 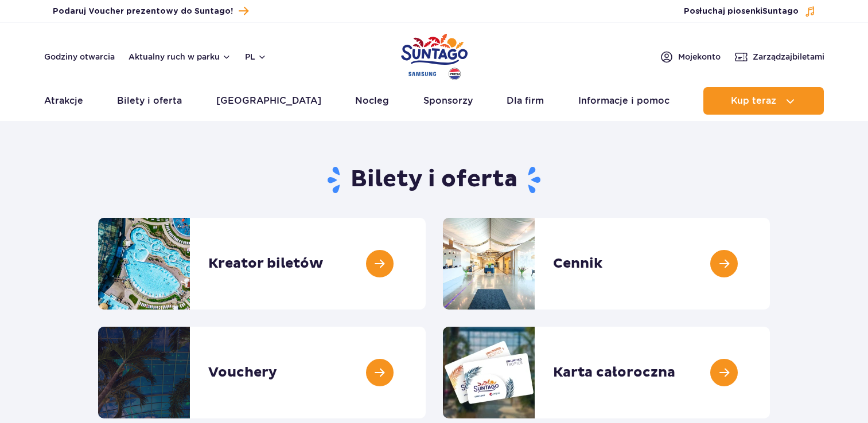 What do you see at coordinates (690, 57) in the screenshot?
I see `a: Mojekonto` at bounding box center [690, 57].